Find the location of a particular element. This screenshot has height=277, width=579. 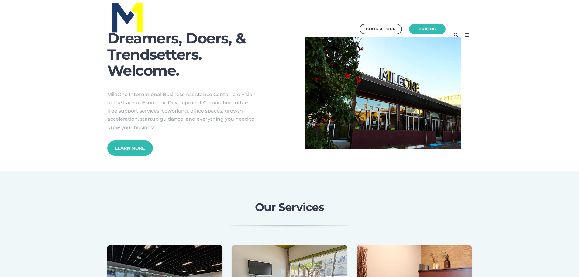

a: Pricing is located at coordinates (427, 29).